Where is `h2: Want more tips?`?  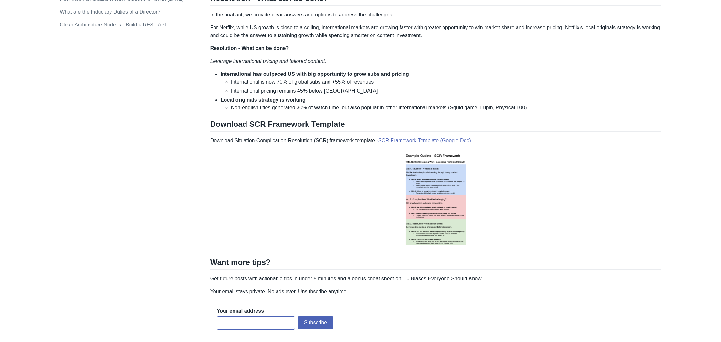
h2: Want more tips? is located at coordinates (435, 264).